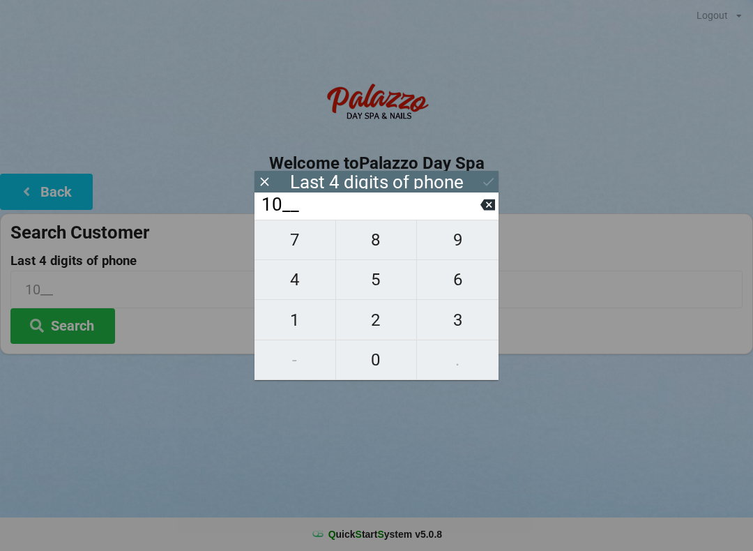  What do you see at coordinates (295, 240) in the screenshot?
I see `span: 7` at bounding box center [295, 240].